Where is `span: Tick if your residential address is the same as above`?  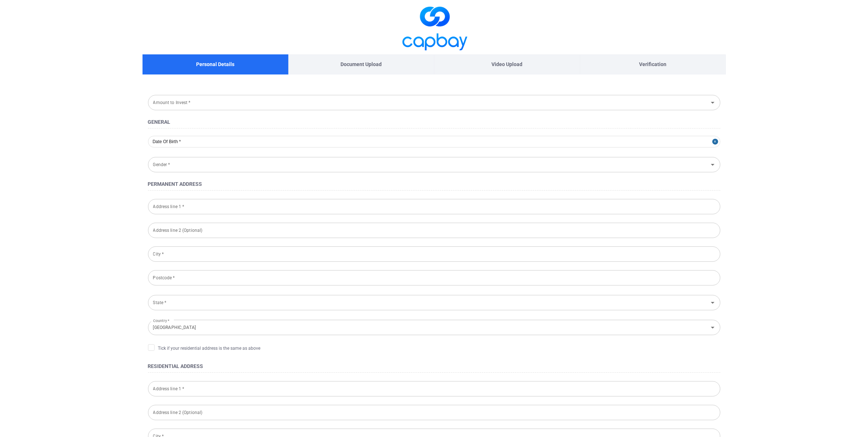
span: Tick if your residential address is the same as above is located at coordinates (204, 348).